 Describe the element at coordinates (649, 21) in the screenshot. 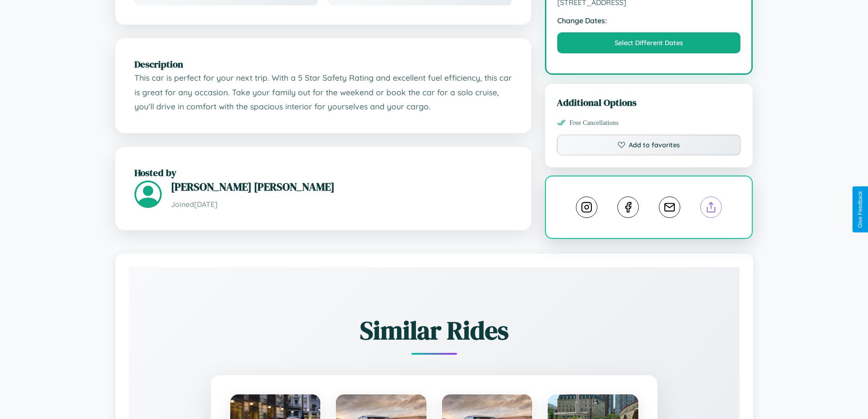

I see `strong: Change Dates:` at that location.